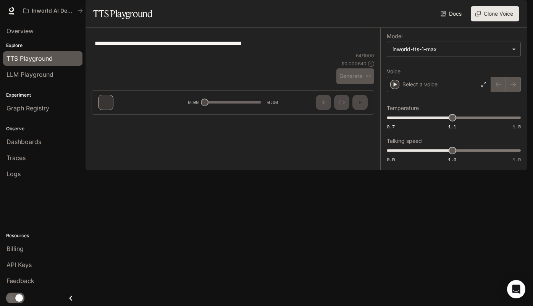 Image resolution: width=533 pixels, height=306 pixels. I want to click on div: Open Intercom Messenger, so click(516, 289).